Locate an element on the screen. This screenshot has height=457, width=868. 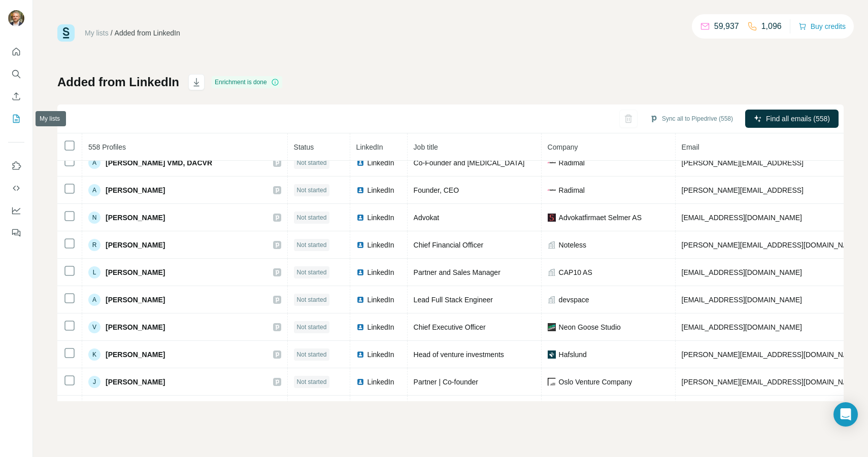
img: Surfe Logo is located at coordinates (66, 33).